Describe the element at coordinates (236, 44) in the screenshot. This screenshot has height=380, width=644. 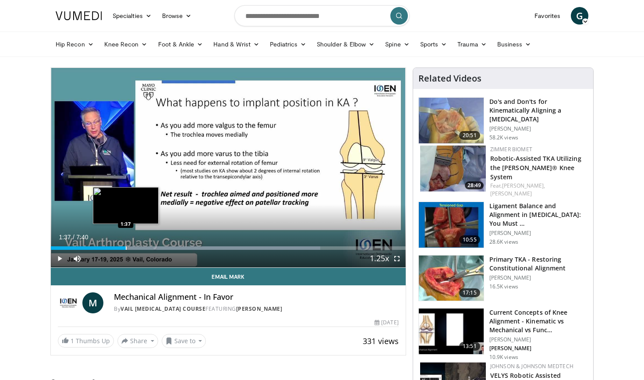
I see `a: Hand & Wrist` at that location.